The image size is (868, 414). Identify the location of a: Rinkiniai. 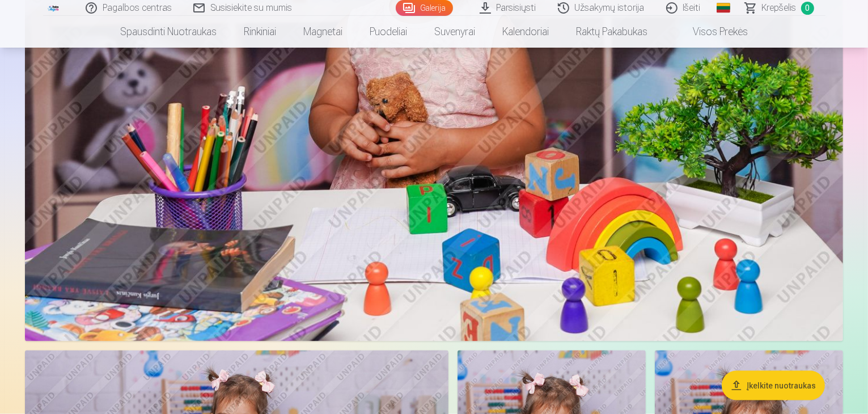
(260, 32).